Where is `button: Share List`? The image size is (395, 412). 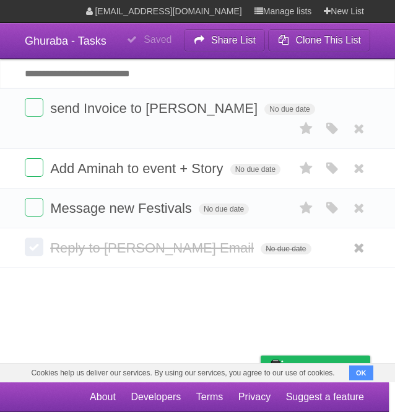
button: Share List is located at coordinates (225, 40).